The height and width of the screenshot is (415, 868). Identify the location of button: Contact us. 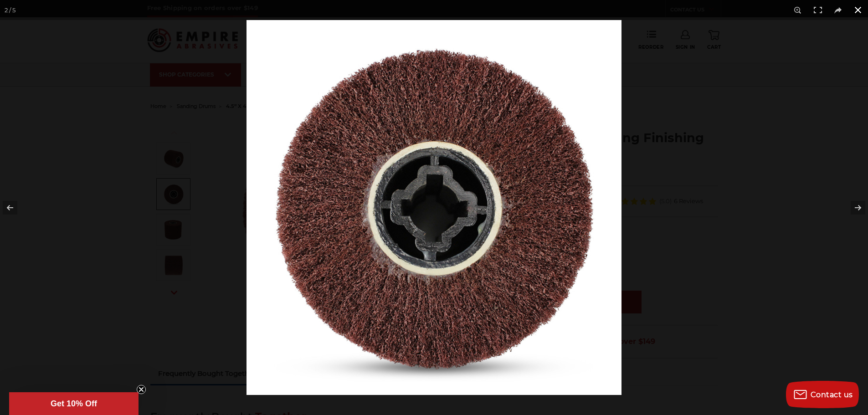
(822, 395).